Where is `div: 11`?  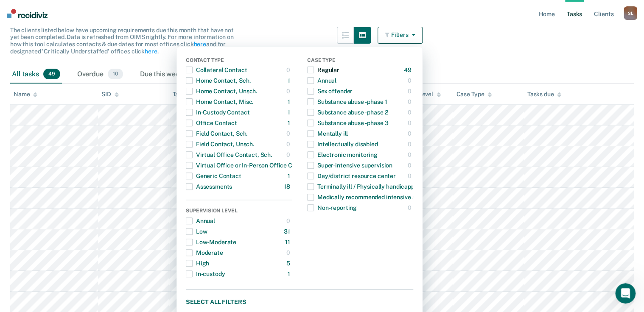 div: 11 is located at coordinates (289, 242).